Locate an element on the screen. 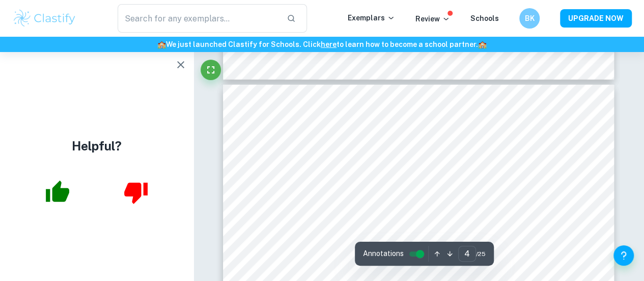 The height and width of the screenshot is (281, 644). span: Annotations is located at coordinates (383, 253).